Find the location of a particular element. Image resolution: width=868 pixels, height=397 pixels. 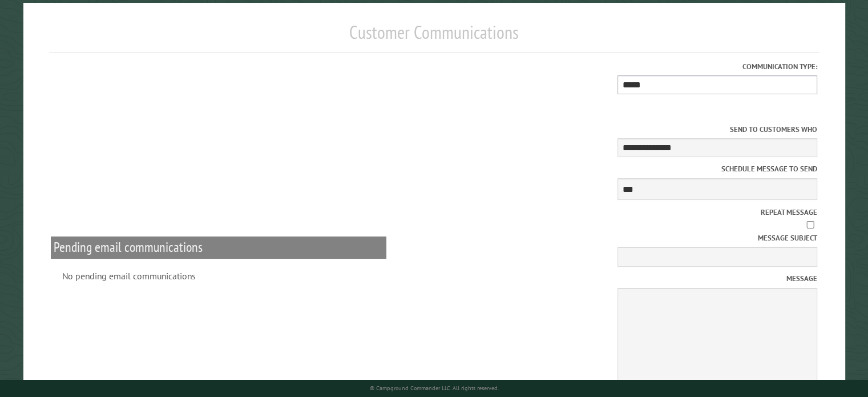

div: No pending email communications is located at coordinates (219, 276).